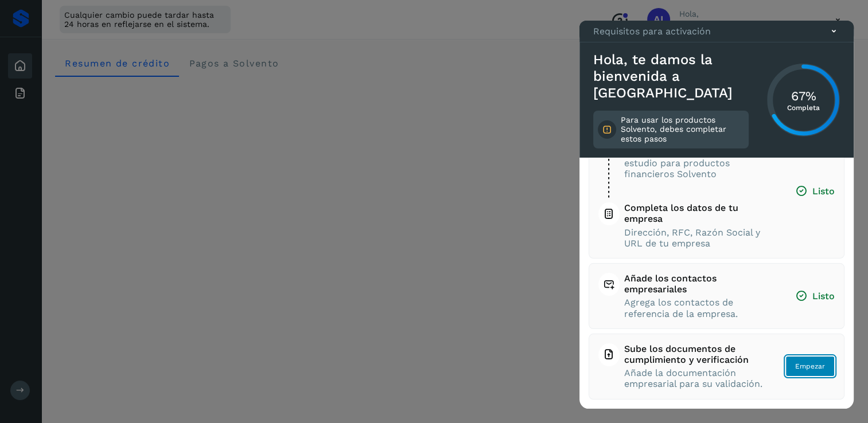 Image resolution: width=868 pixels, height=423 pixels. Describe the element at coordinates (698, 163) in the screenshot. I see `span: Inicia la relación comercial y estudio para productos financieros Solvento` at that location.